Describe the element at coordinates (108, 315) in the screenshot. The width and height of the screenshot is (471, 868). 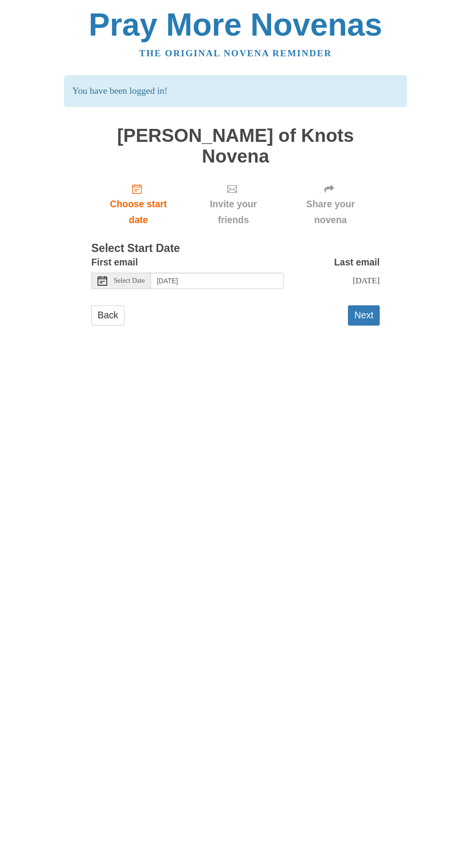
I see `a: Back` at that location.